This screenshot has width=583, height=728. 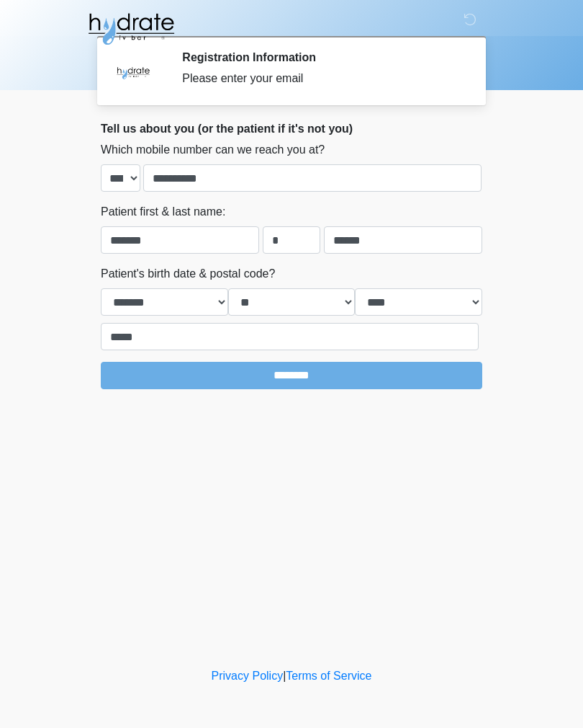 I want to click on a: Terms of Service, so click(x=329, y=675).